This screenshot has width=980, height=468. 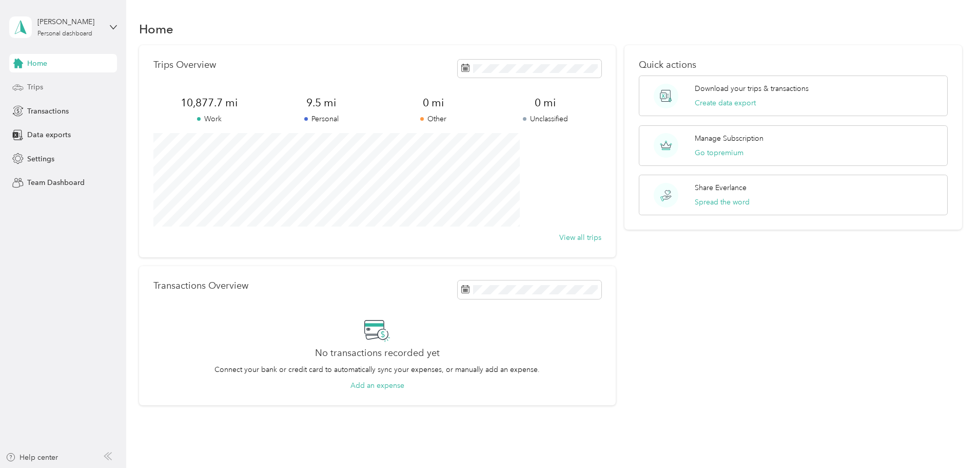 What do you see at coordinates (40, 159) in the screenshot?
I see `span: Settings` at bounding box center [40, 159].